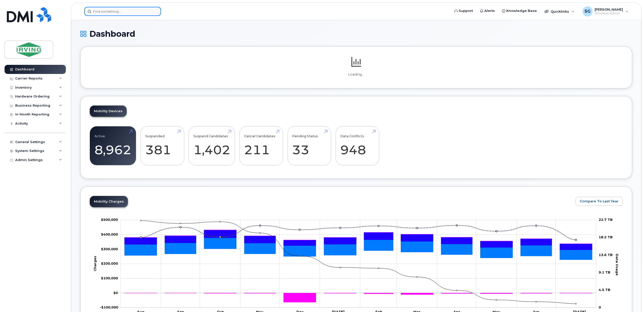 The image size is (644, 312). I want to click on tspan: Charges, so click(95, 263).